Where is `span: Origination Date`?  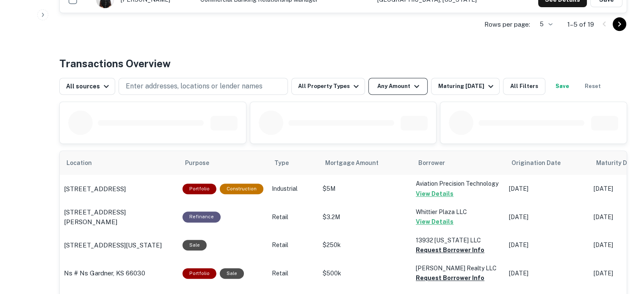
span: Origination Date is located at coordinates (542, 163).